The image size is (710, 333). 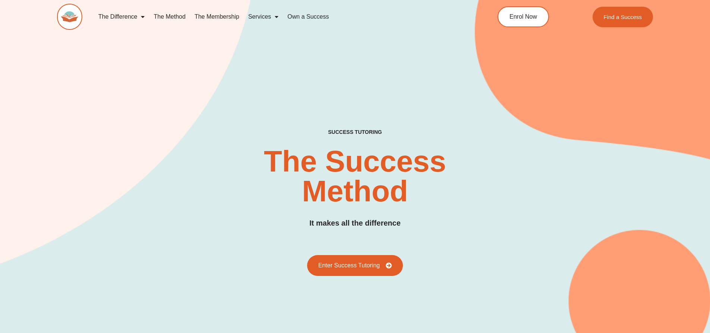 I want to click on a: Enter Success Tutoring, so click(x=355, y=265).